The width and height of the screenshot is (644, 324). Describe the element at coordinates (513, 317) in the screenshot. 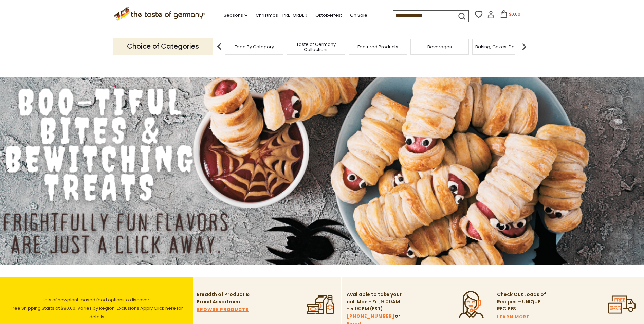

I see `a: LEARN MORE` at that location.